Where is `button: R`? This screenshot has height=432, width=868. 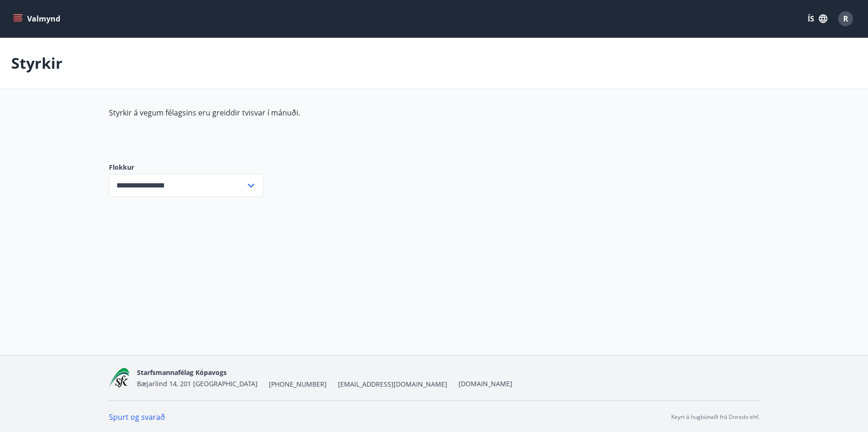 button: R is located at coordinates (846, 19).